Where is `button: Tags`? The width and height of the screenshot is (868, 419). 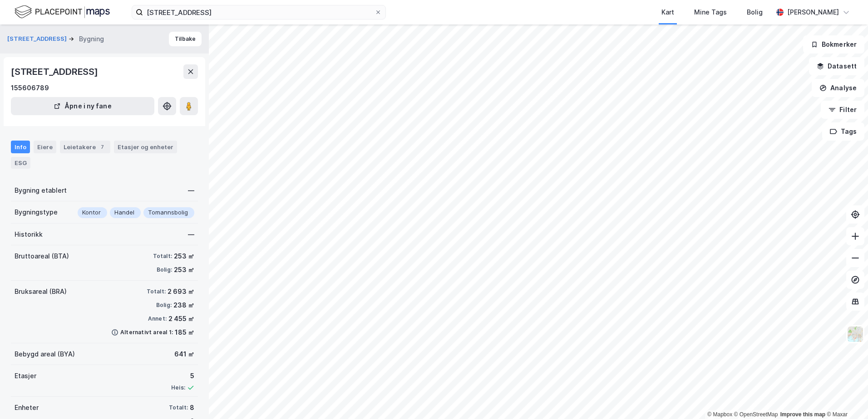
button: Tags is located at coordinates (843, 132).